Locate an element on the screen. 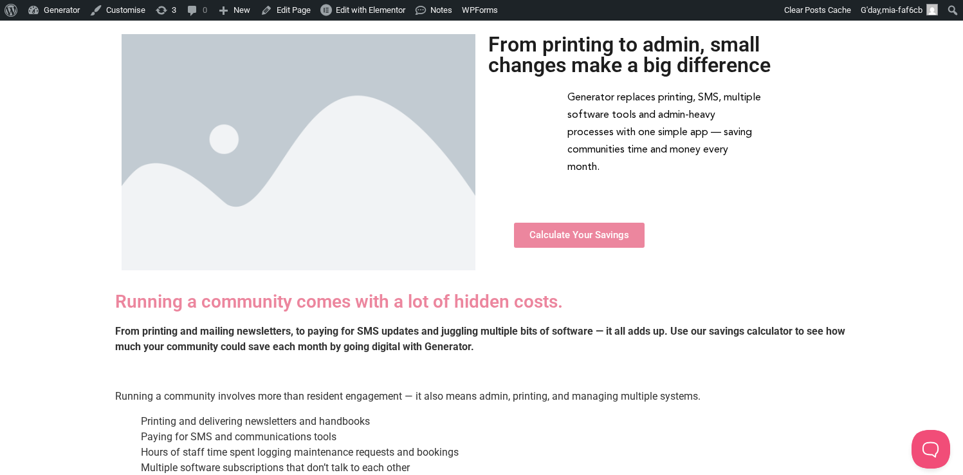  span: Calculate Your Savings is located at coordinates (579, 235).